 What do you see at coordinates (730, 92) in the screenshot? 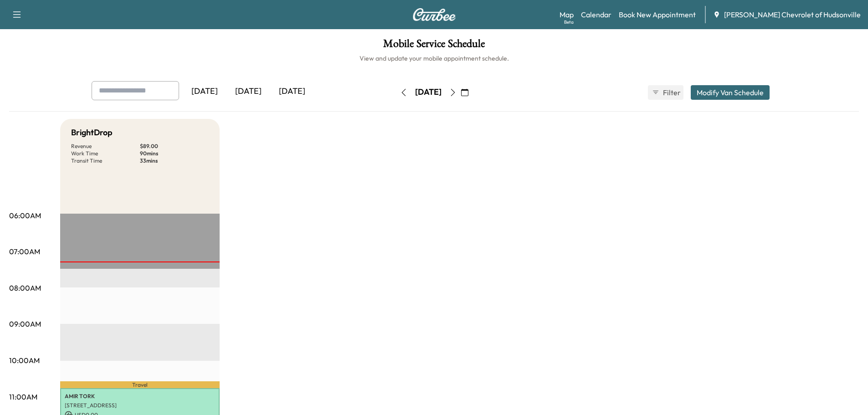
I see `button: Modify Van Schedule` at bounding box center [730, 92].